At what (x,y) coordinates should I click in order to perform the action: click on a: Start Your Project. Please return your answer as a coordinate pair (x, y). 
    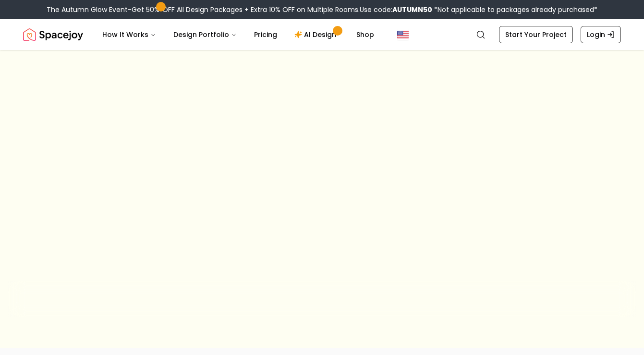
    Looking at the image, I should click on (536, 35).